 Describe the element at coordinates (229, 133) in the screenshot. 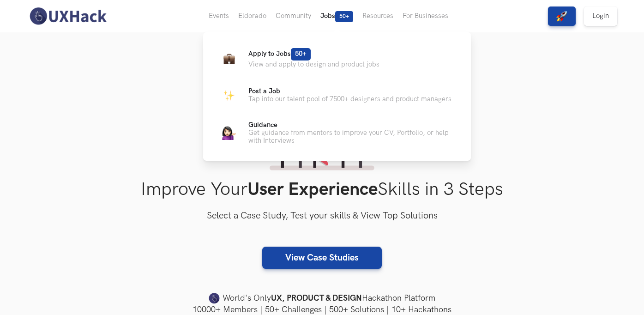

I see `img: Guidance` at that location.